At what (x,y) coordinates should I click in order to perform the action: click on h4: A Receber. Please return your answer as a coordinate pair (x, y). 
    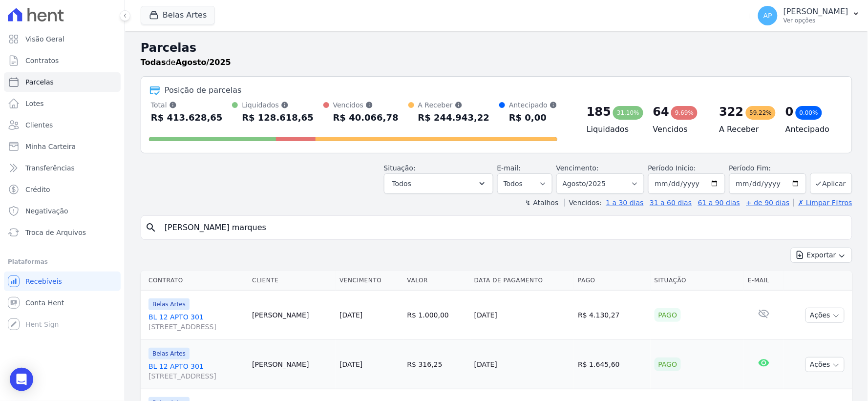
    Looking at the image, I should click on (745, 130).